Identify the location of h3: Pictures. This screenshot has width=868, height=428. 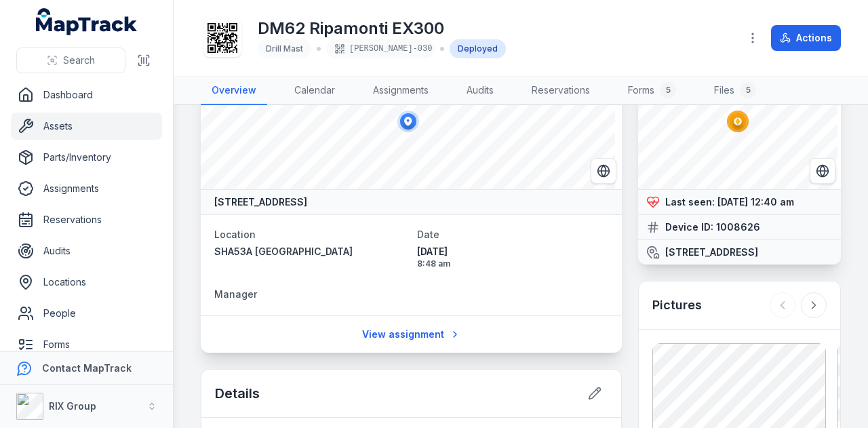
(677, 306).